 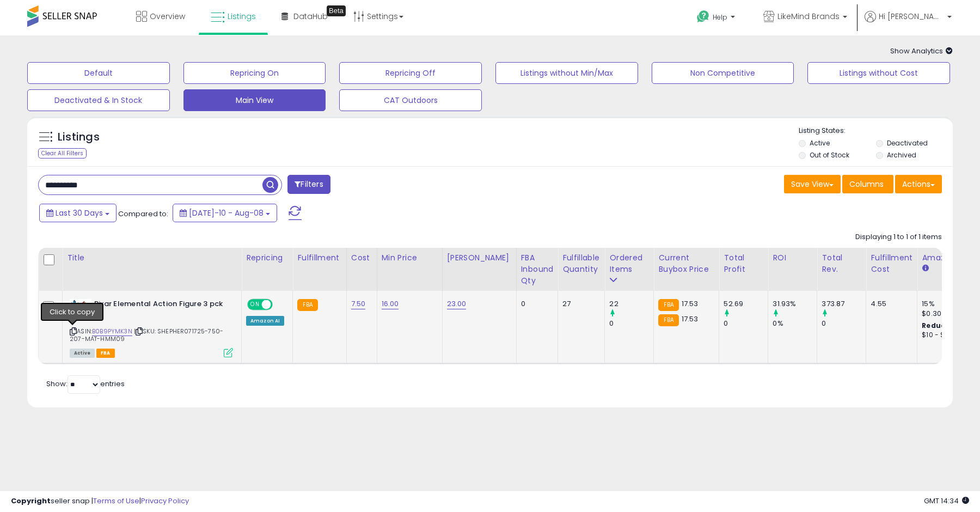 What do you see at coordinates (242, 16) in the screenshot?
I see `span: Listings` at bounding box center [242, 16].